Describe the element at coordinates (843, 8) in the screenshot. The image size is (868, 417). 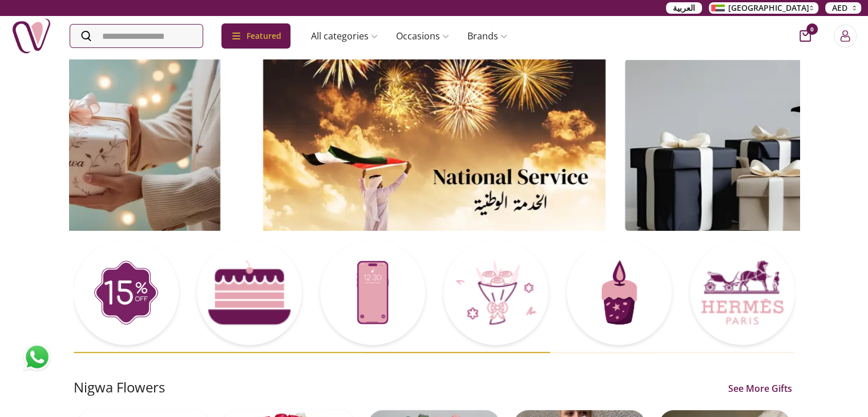
I see `button: AED` at that location.